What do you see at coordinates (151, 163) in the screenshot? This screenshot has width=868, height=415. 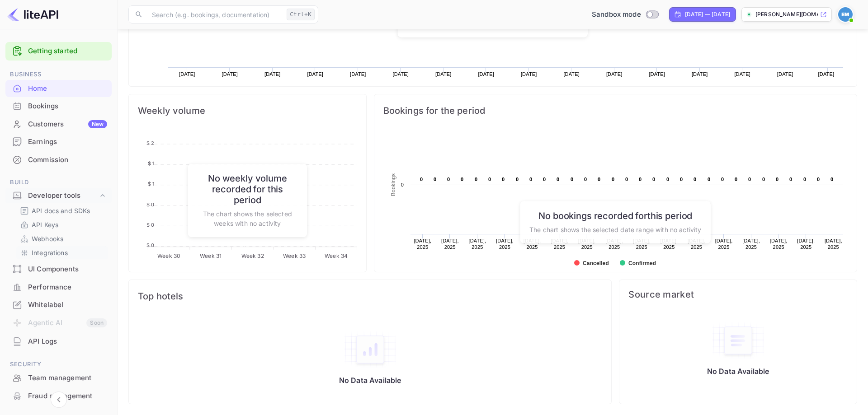 I see `tspan: $ 1` at bounding box center [151, 163].